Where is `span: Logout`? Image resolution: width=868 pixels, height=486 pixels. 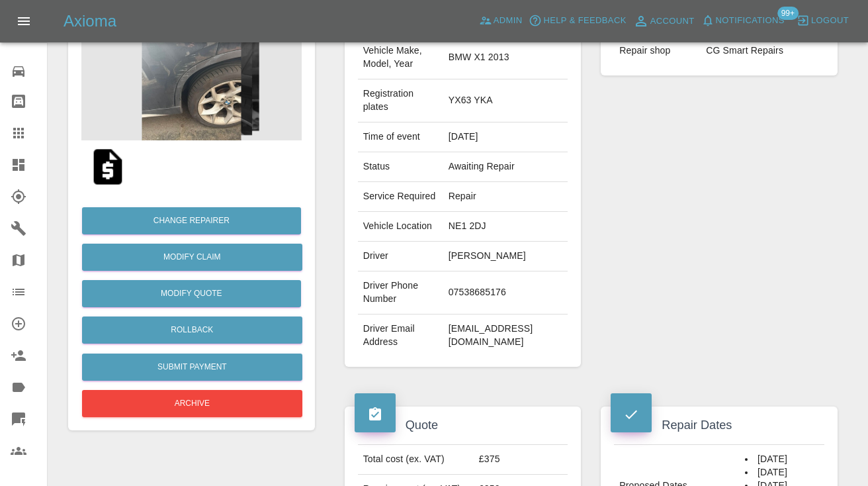 span: Logout is located at coordinates (830, 21).